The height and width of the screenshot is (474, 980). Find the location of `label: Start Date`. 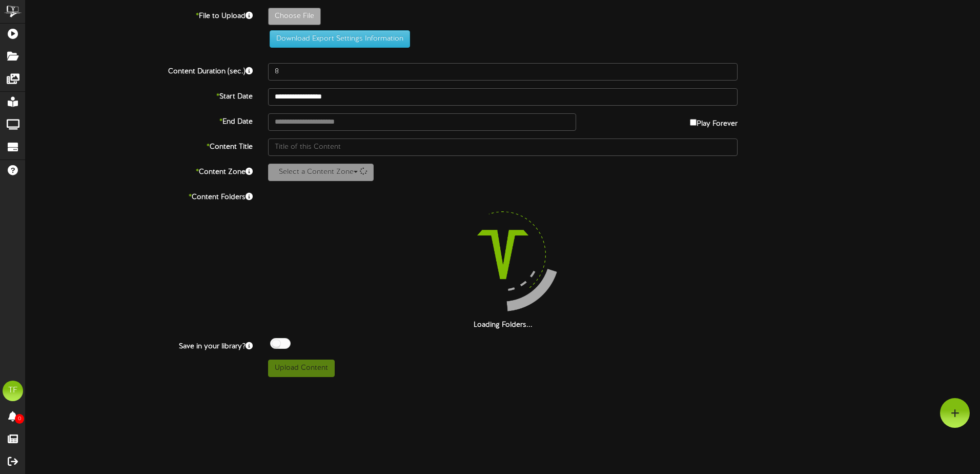

label: Start Date is located at coordinates (139, 94).